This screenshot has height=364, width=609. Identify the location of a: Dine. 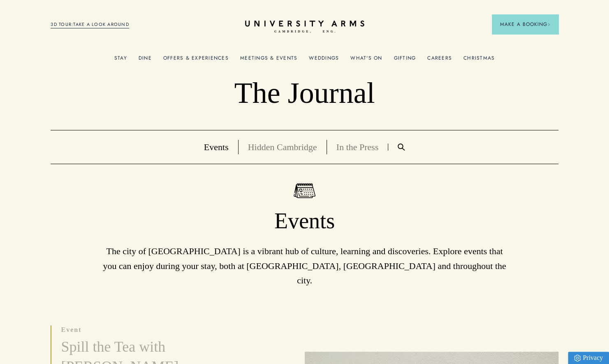
(145, 60).